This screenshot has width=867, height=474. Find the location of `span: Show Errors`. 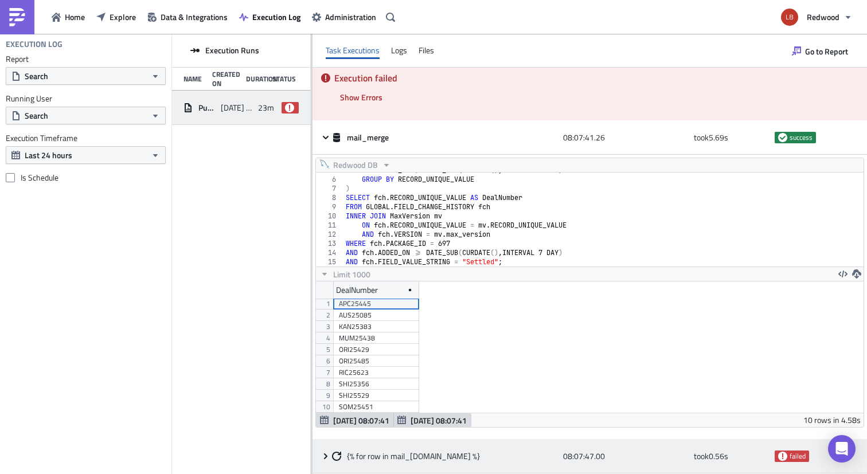

span: Show Errors is located at coordinates (361, 97).